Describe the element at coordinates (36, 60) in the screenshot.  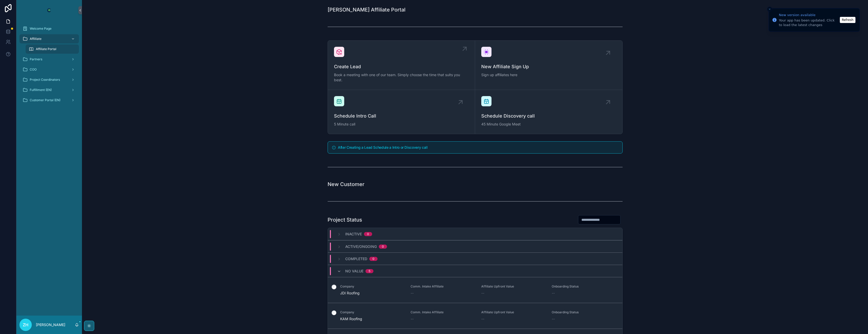
I see `span: Partners` at that location.